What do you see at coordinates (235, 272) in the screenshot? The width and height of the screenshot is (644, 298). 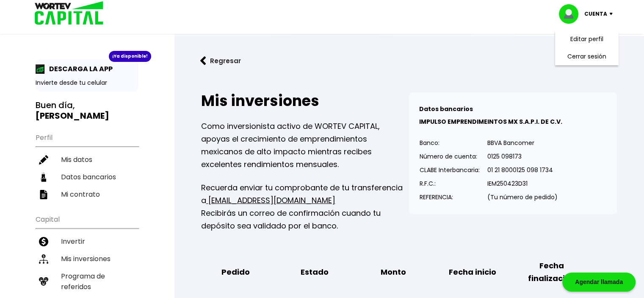 I see `b: Pedido` at bounding box center [235, 272].